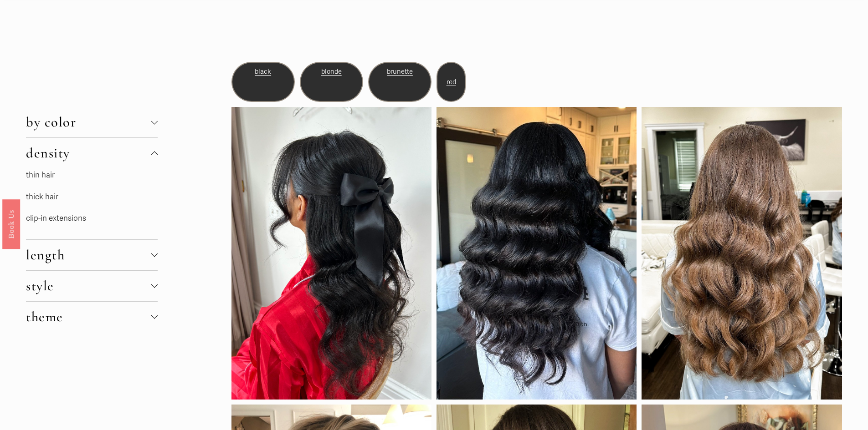 The image size is (868, 430). Describe the element at coordinates (89, 153) in the screenshot. I see `span: density` at that location.